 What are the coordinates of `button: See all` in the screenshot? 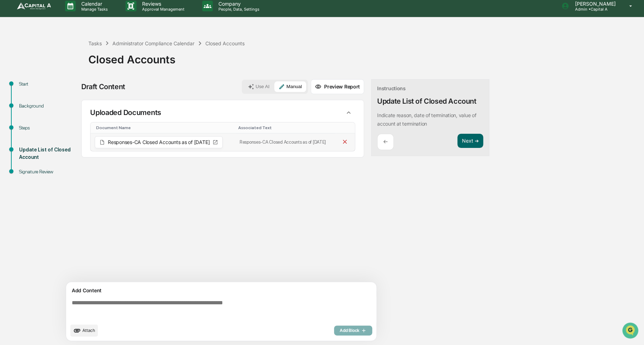 It's located at (119, 81).